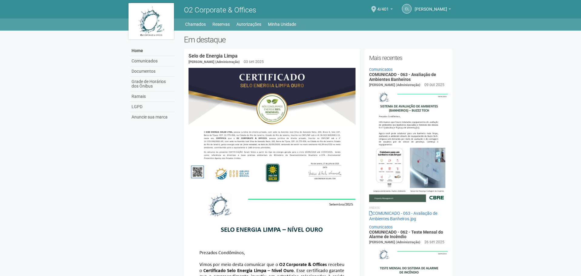 This screenshot has height=276, width=581. Describe the element at coordinates (152, 72) in the screenshot. I see `a: Documentos` at that location.